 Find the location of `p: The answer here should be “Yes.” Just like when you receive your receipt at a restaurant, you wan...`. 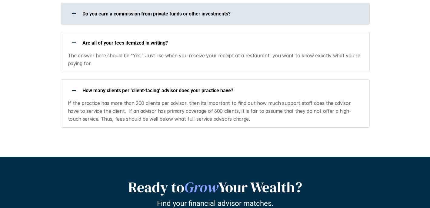

p: The answer here should be “Yes.” Just like when you receive your receipt at a restaurant, you wan... is located at coordinates (215, 59).